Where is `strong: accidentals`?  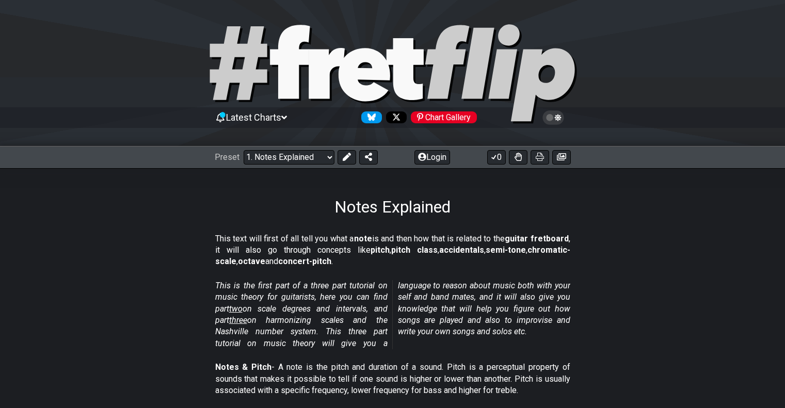
strong: accidentals is located at coordinates (461, 250).